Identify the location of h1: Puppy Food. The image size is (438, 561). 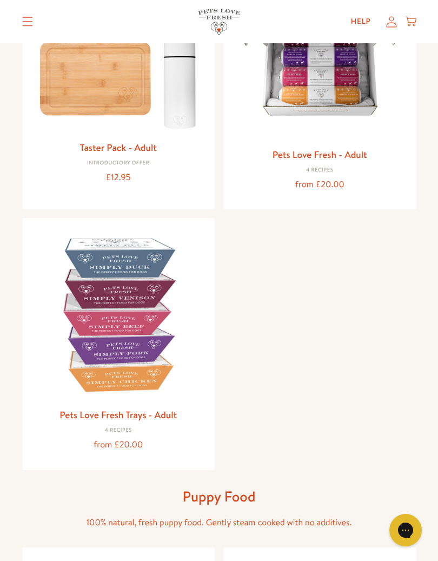
(219, 496).